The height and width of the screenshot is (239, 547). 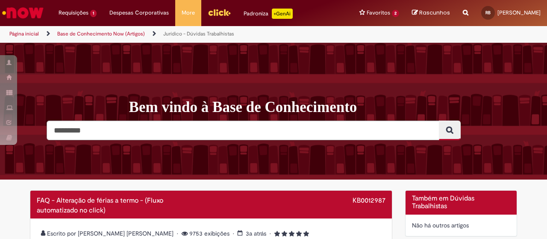 I want to click on span: More, so click(x=188, y=13).